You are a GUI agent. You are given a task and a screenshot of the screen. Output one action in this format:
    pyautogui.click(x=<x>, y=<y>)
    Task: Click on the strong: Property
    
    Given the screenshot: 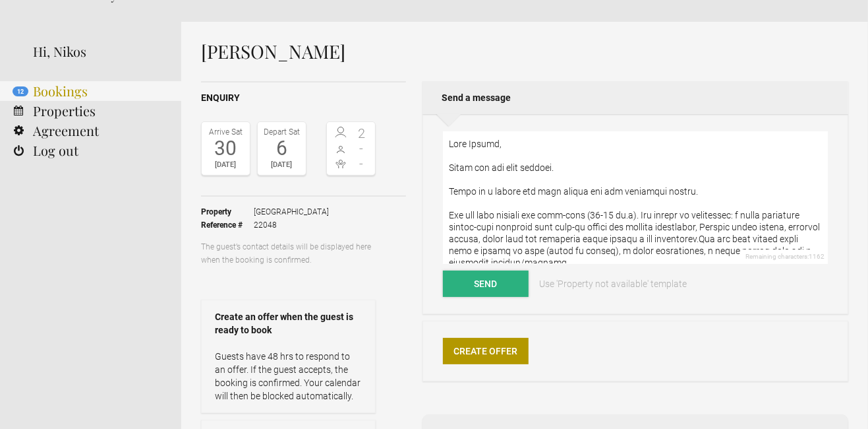 What is the action you would take?
    pyautogui.click(x=228, y=212)
    